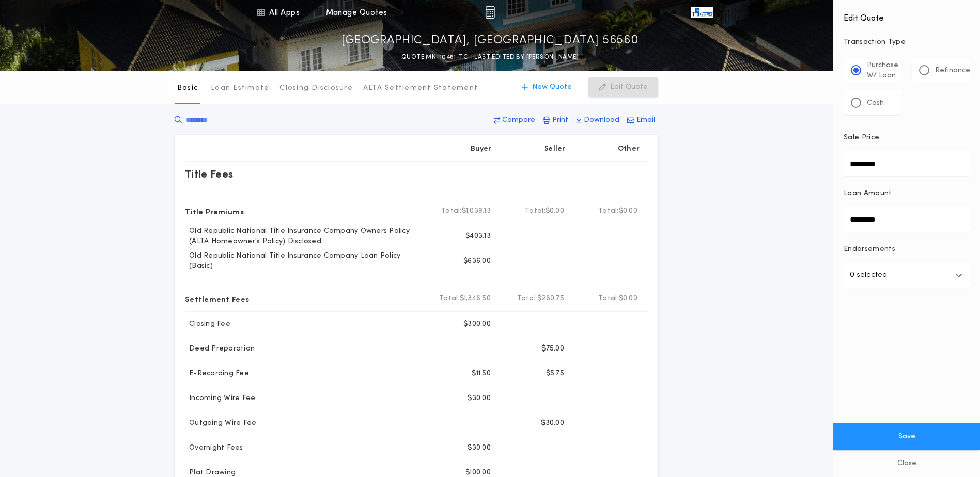 The width and height of the screenshot is (980, 477). What do you see at coordinates (598, 120) in the screenshot?
I see `button: Download` at bounding box center [598, 120].